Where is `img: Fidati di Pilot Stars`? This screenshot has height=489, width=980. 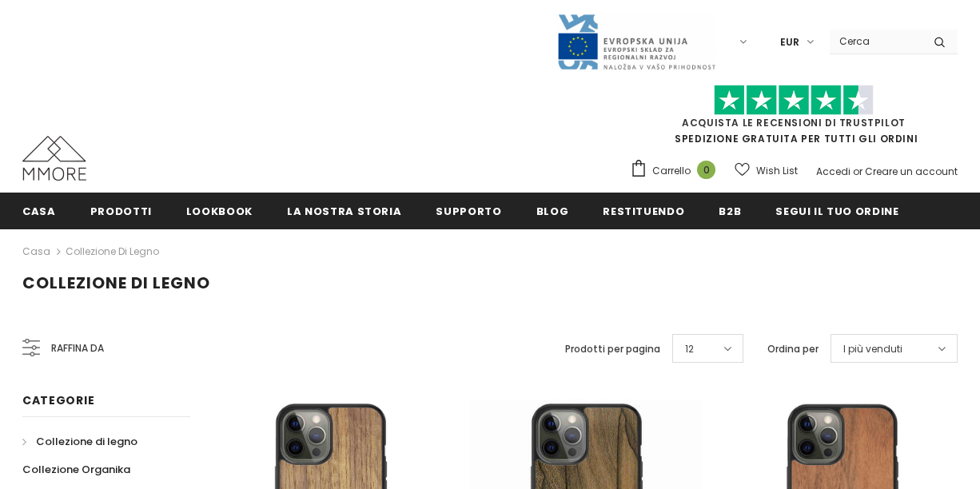 img: Fidati di Pilot Stars is located at coordinates (794, 100).